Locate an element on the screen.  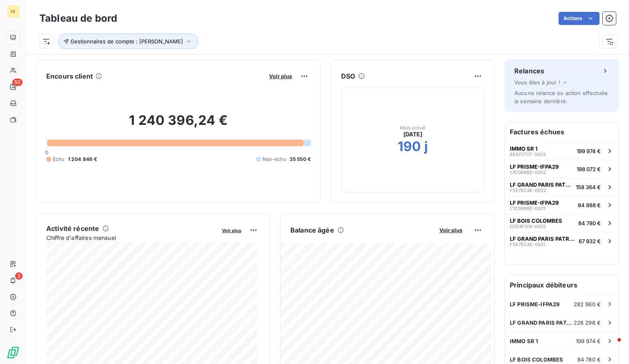
button: LF PRISME-IFPA29C1C068BD-000184 888 € is located at coordinates (562, 205).